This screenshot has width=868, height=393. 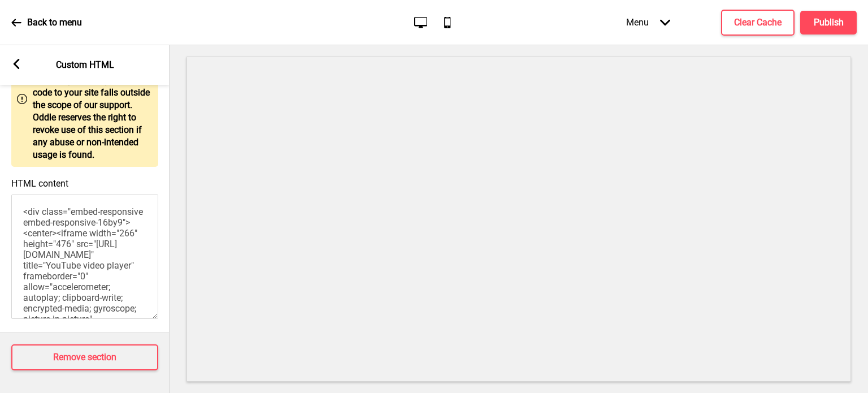 What do you see at coordinates (93, 99) in the screenshot?
I see `p: Note: Use of this section requires familiarity of web languages such as HTML and JavaScript. Addi...` at bounding box center [93, 99].